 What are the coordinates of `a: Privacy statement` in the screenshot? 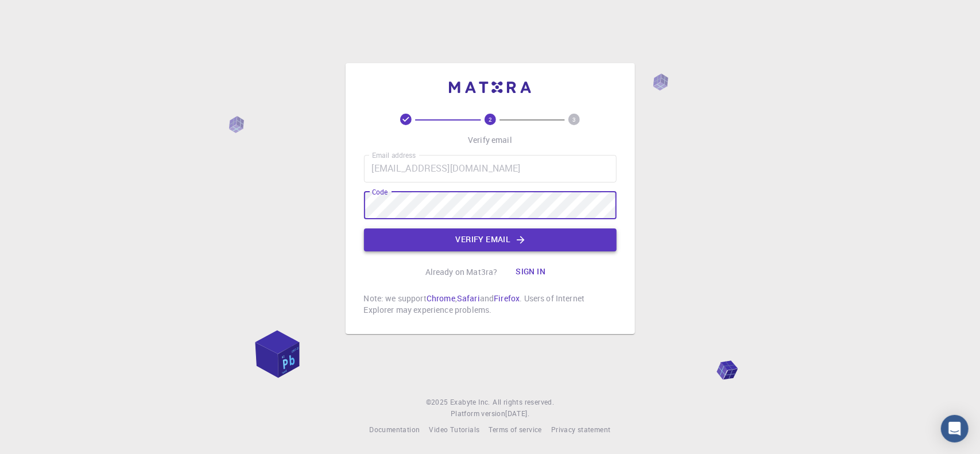 It's located at (581, 430).